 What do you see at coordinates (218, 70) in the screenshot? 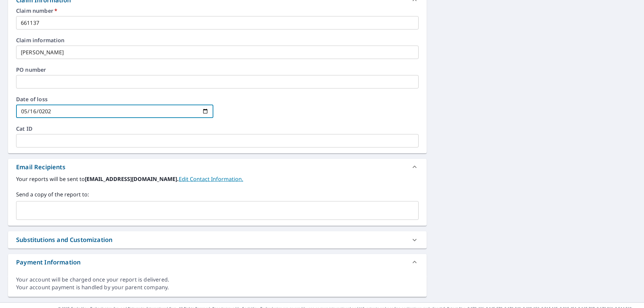
I see `label: PO number` at bounding box center [218, 70].